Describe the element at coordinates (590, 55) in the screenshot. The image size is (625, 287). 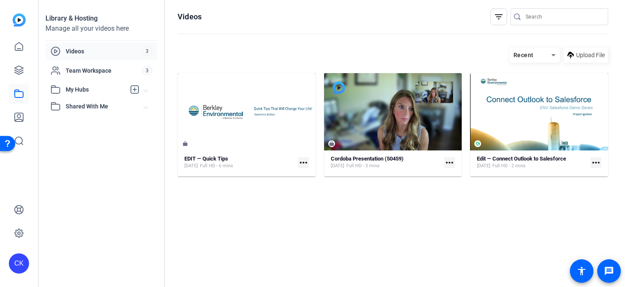
I see `span: Upload File` at that location.